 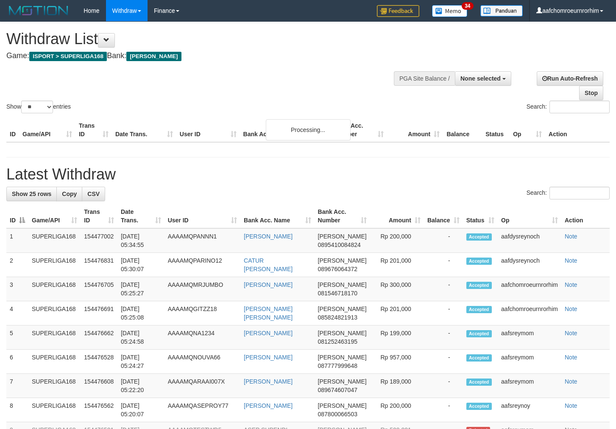 What do you see at coordinates (17, 216) in the screenshot?
I see `th: ID: activate to sort column descending` at bounding box center [17, 216].